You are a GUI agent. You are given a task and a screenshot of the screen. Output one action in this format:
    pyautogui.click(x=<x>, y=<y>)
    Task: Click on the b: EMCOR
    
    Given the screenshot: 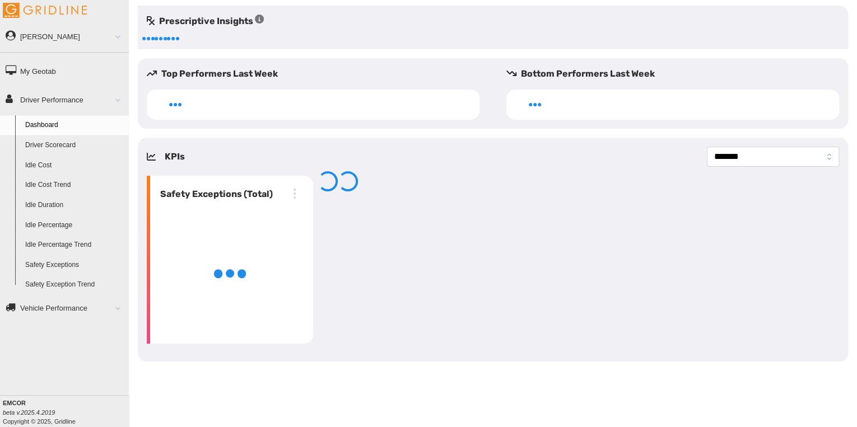 What is the action you would take?
    pyautogui.click(x=14, y=403)
    